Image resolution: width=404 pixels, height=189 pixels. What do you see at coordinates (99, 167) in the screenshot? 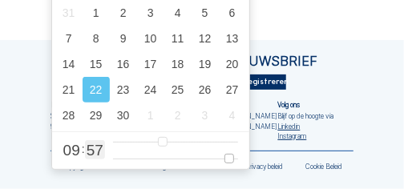
I see `div: Copyright © C-SITE 2023` at bounding box center [99, 167].